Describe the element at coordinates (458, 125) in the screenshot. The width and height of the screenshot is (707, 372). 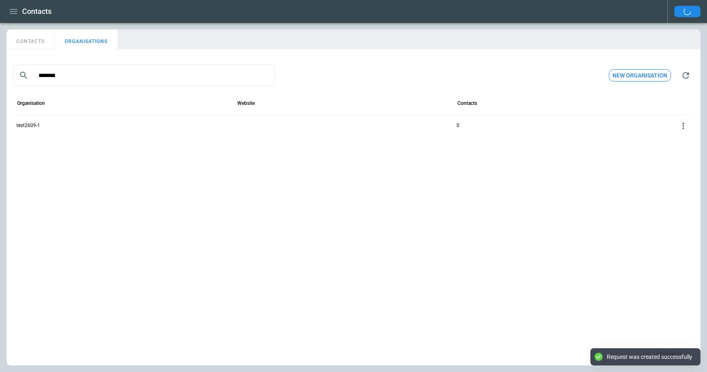
I see `p: 0` at that location.